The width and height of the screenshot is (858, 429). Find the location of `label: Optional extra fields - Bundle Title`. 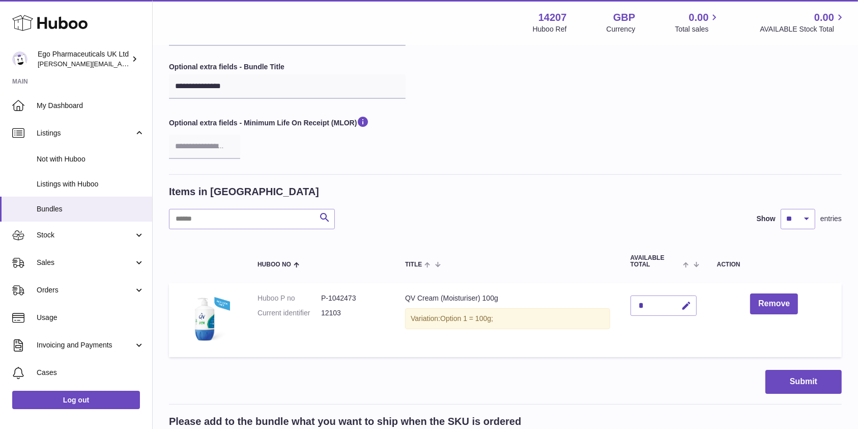

label: Optional extra fields - Bundle Title is located at coordinates (287, 67).